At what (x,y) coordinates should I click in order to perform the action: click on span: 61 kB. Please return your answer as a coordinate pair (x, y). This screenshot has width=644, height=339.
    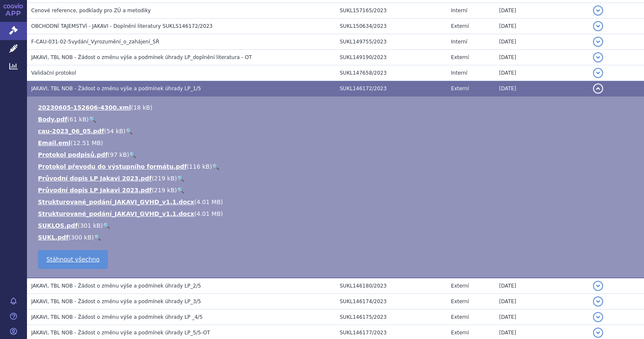
    Looking at the image, I should click on (78, 119).